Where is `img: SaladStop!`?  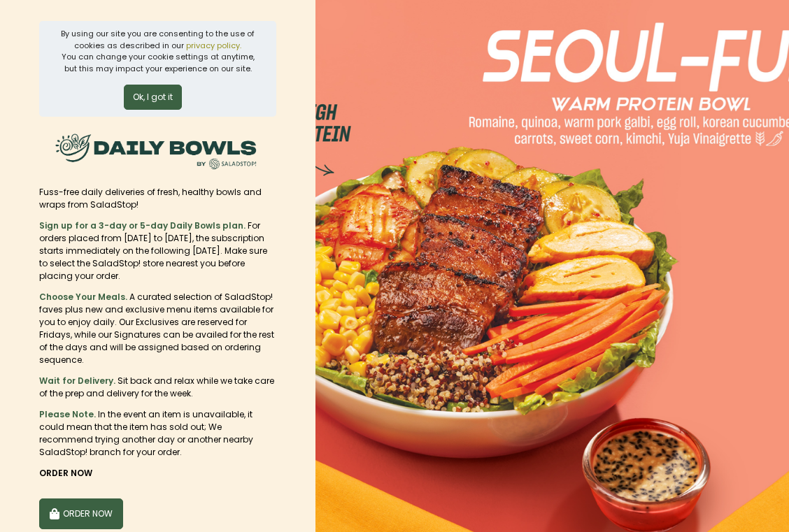 img: SaladStop! is located at coordinates (156, 151).